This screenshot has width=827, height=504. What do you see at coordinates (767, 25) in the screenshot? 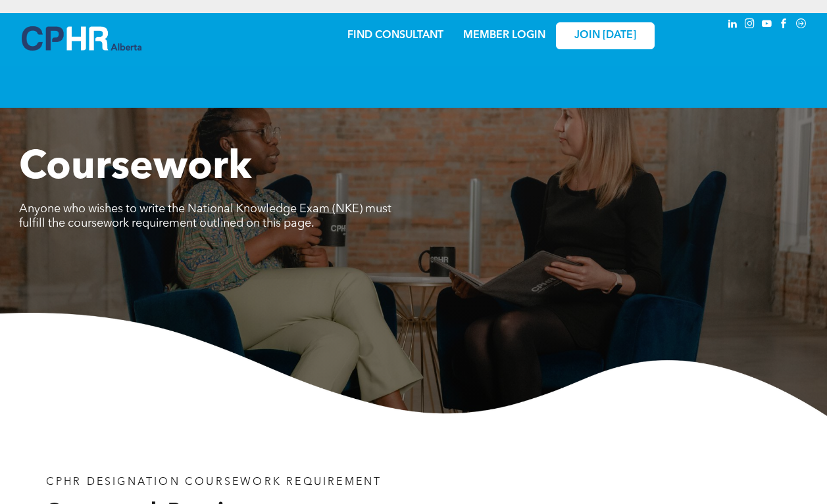
I see `a: youtube` at bounding box center [767, 25].